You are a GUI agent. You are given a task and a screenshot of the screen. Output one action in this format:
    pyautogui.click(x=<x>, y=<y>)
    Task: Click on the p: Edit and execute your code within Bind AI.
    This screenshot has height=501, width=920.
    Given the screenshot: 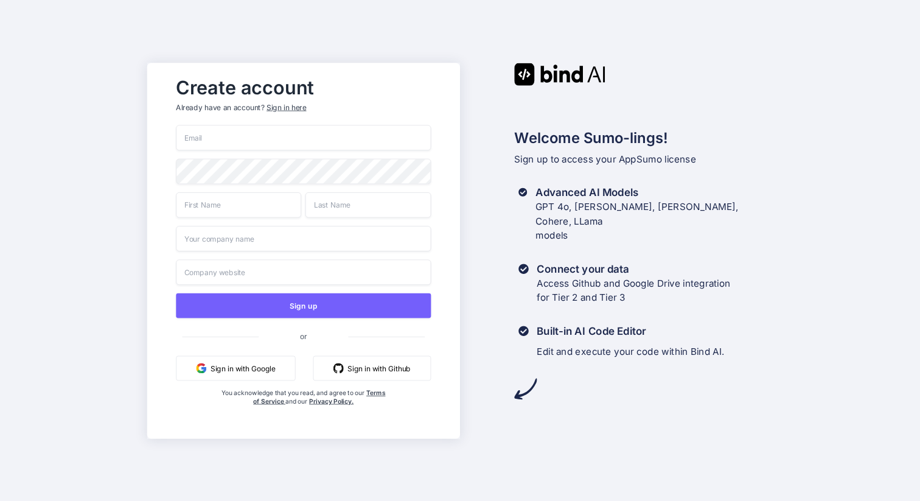 What is the action you would take?
    pyautogui.click(x=631, y=351)
    